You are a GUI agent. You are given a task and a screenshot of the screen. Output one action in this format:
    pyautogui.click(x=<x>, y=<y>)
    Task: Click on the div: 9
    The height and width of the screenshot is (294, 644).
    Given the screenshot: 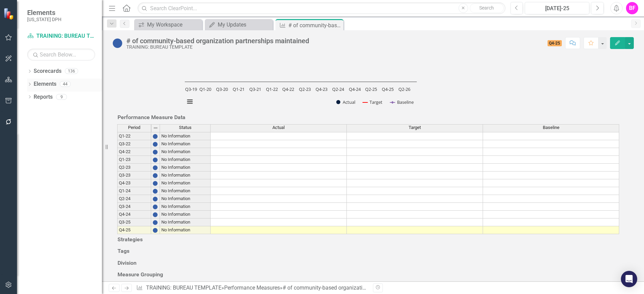 What is the action you would take?
    pyautogui.click(x=61, y=97)
    